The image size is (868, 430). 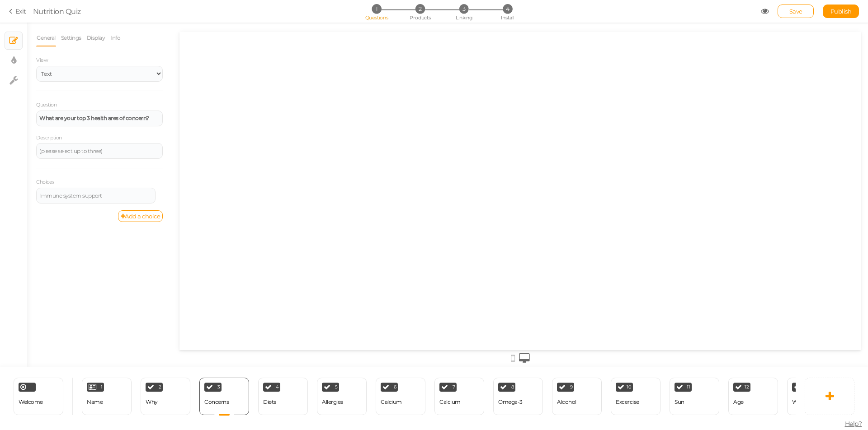 What do you see at coordinates (464, 9) in the screenshot?
I see `li: 3 Linking` at bounding box center [464, 9].